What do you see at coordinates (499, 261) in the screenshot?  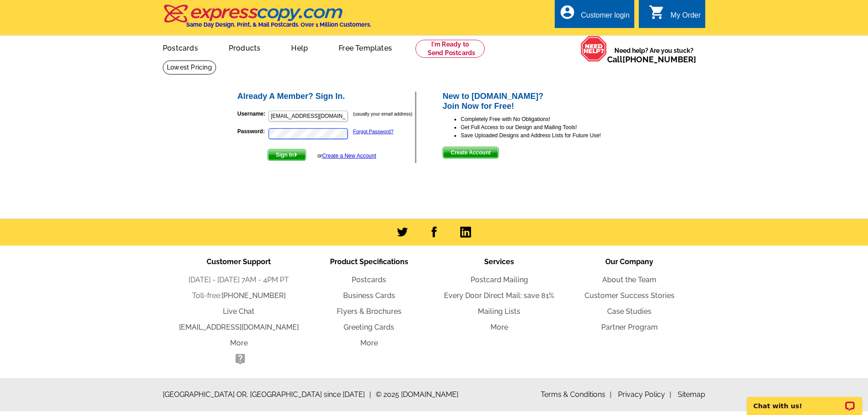 I see `span: Services` at bounding box center [499, 261].